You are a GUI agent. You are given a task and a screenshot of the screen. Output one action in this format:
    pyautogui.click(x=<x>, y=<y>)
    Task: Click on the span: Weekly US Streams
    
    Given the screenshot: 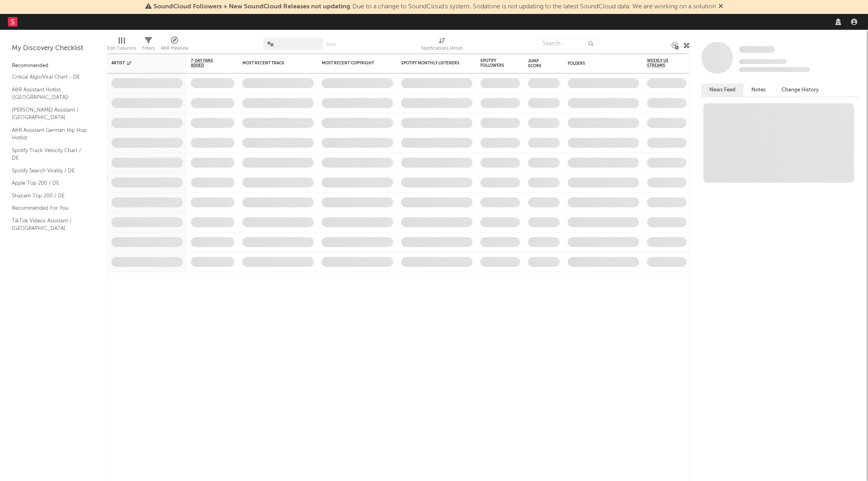 What is the action you would take?
    pyautogui.click(x=661, y=63)
    